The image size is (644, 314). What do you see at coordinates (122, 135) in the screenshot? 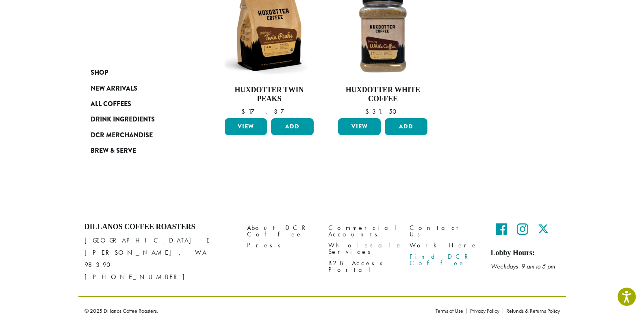
I see `span: DCR Merchandise` at bounding box center [122, 135].